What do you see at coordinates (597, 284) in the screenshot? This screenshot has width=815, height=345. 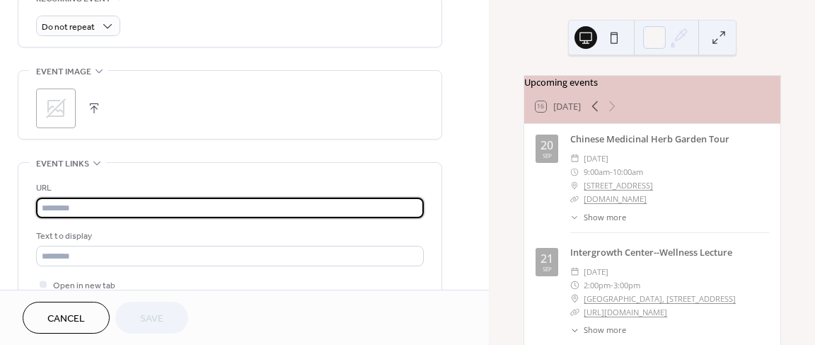 I see `span: 2:00pm` at bounding box center [597, 284].